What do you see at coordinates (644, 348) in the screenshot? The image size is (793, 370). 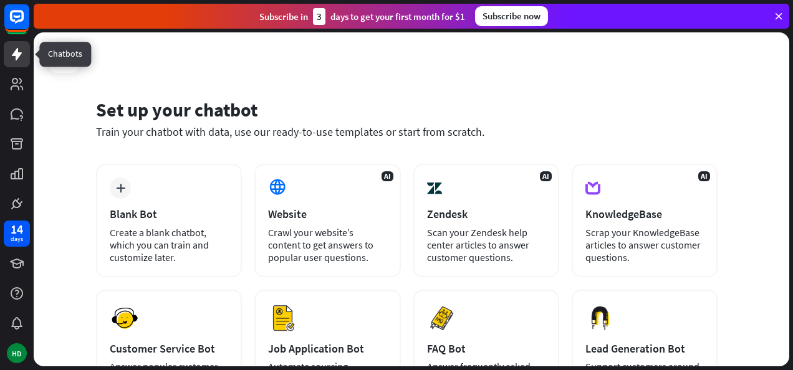 I see `div: Lead Generation Bot` at bounding box center [644, 348].